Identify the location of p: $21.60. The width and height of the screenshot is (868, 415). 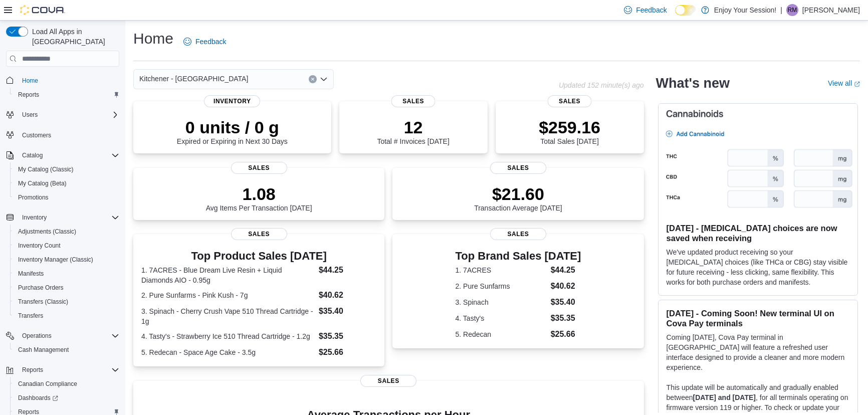
(518, 194).